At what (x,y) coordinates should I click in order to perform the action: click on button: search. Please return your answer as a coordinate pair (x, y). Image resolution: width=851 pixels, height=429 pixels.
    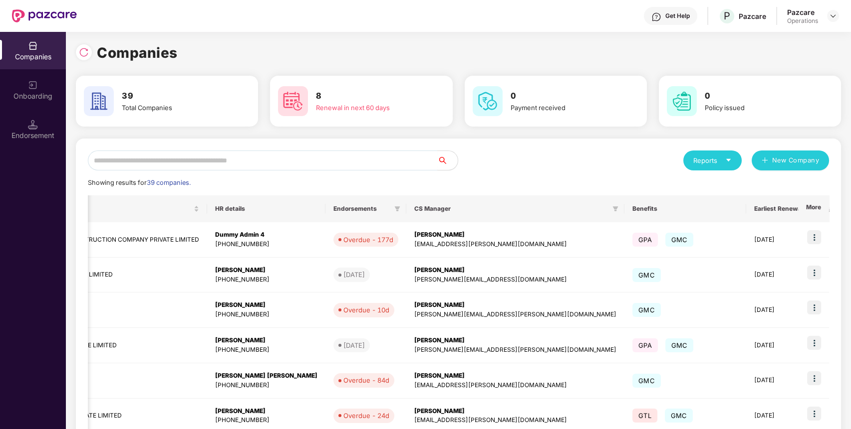
    Looking at the image, I should click on (447, 161).